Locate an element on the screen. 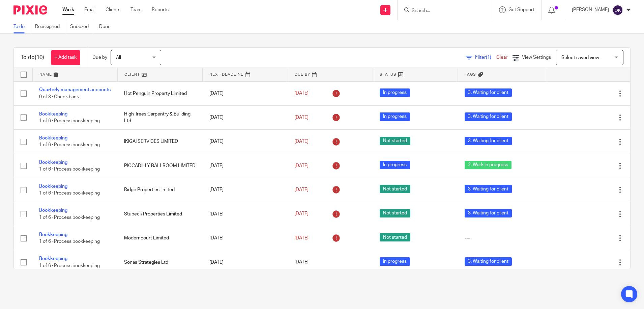  span: All is located at coordinates (118, 57).